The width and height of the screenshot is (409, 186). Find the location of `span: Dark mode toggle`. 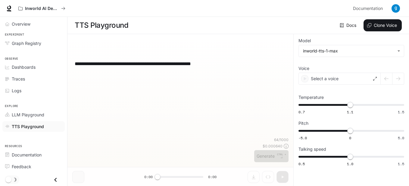

span: Dark mode toggle is located at coordinates (8, 179).